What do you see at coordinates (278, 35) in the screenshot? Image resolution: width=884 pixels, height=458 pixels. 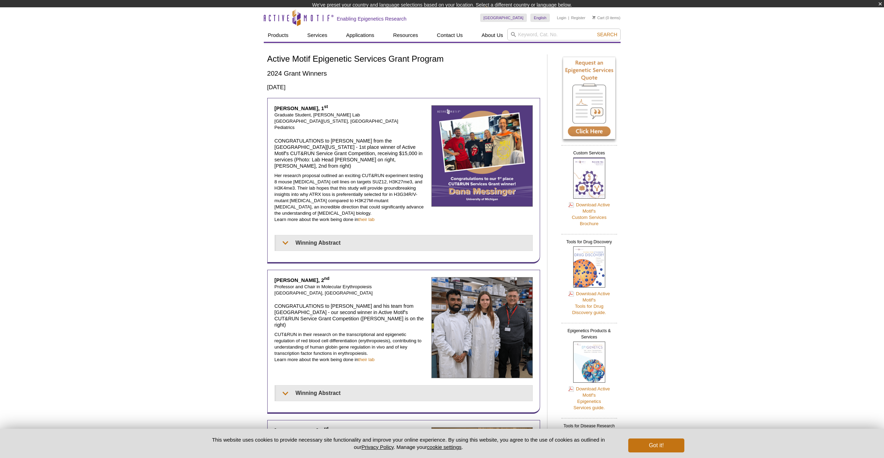 I see `a: Products` at bounding box center [278, 35].